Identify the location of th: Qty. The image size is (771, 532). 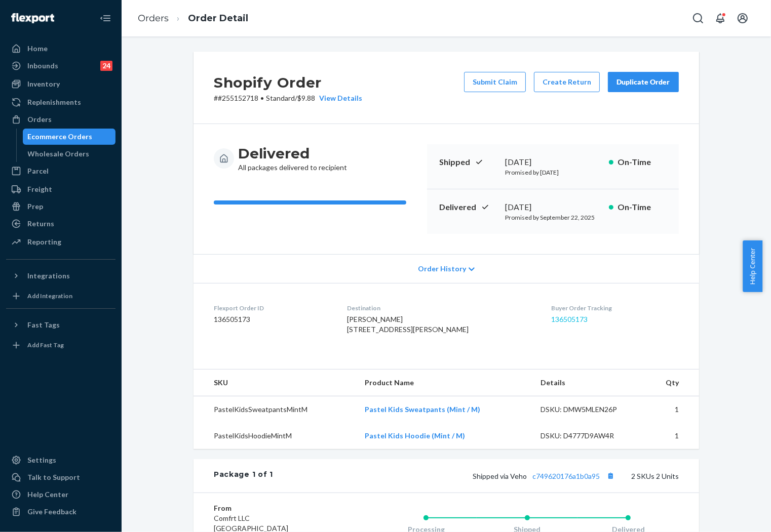
(672, 382).